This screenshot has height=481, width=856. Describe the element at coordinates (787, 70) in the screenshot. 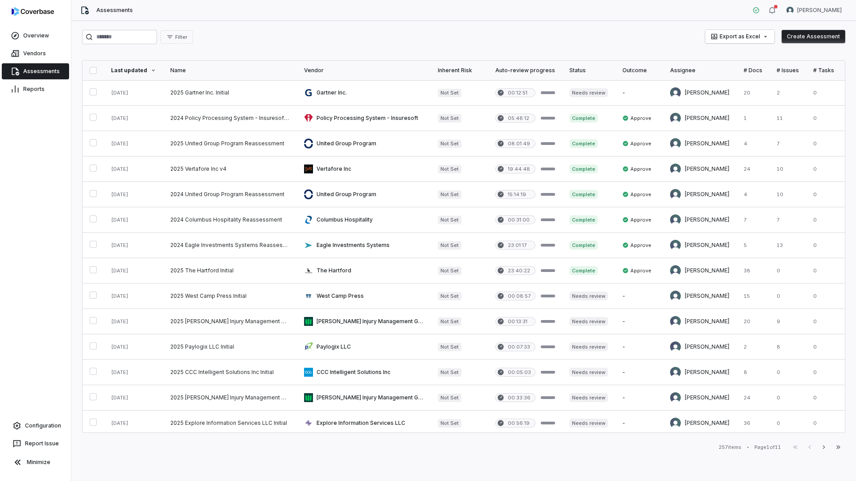

I see `div: # Issues` at that location.